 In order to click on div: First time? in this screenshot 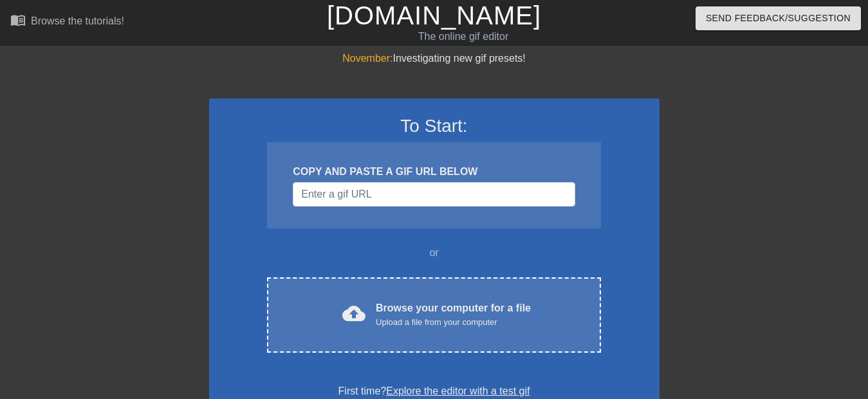, I will do `click(434, 392)`.